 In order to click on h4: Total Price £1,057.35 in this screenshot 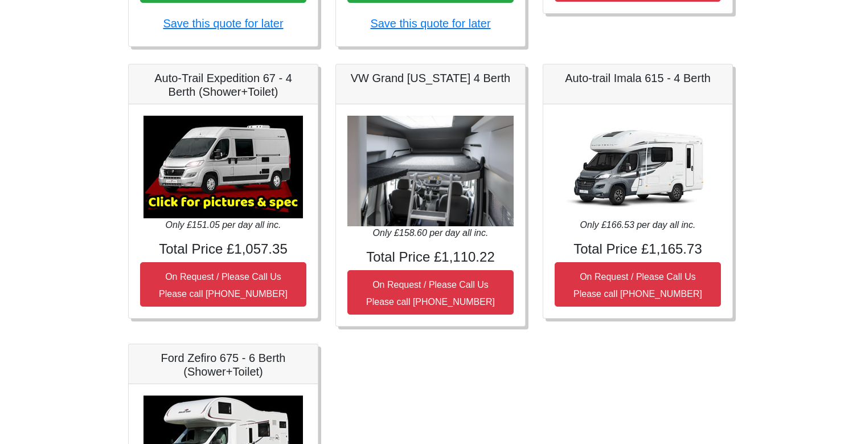, I will do `click(223, 249)`.